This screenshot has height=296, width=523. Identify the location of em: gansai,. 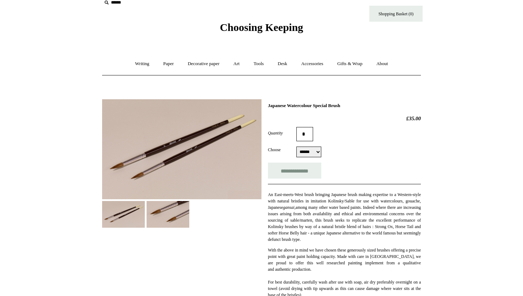
(289, 207).